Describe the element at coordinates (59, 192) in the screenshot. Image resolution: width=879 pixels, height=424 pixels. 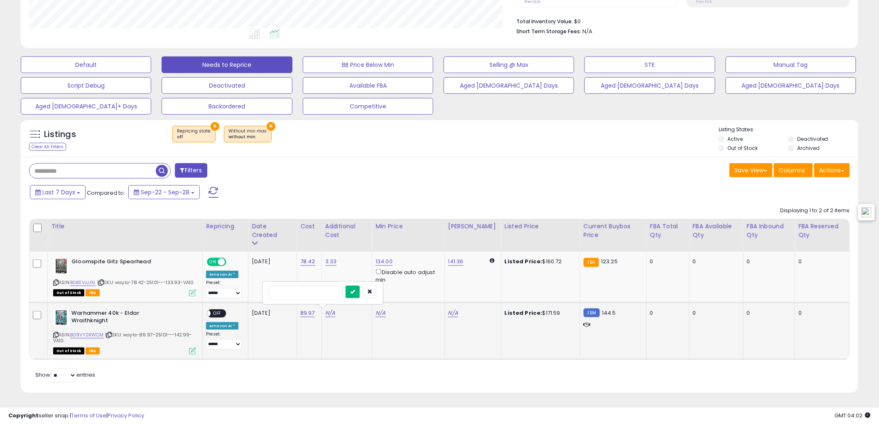
I see `span: Last 7 Days` at that location.